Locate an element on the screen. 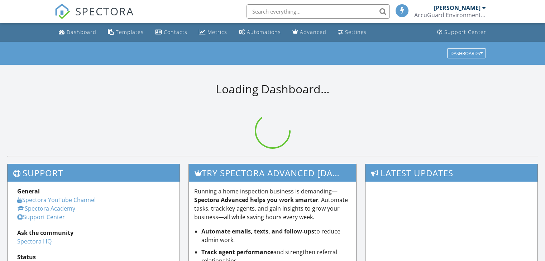  strong: Automate emails, texts, and follow-ups is located at coordinates (258, 232).